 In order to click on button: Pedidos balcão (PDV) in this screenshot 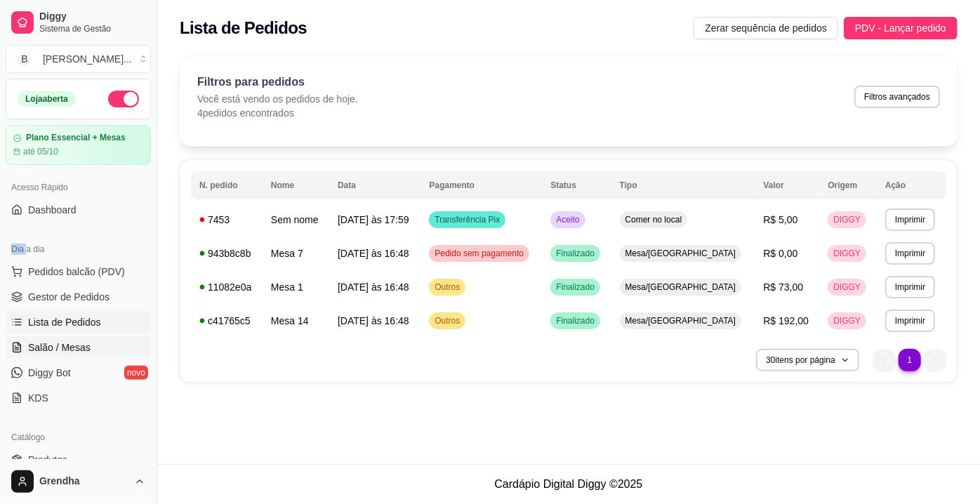, I will do `click(78, 272)`.